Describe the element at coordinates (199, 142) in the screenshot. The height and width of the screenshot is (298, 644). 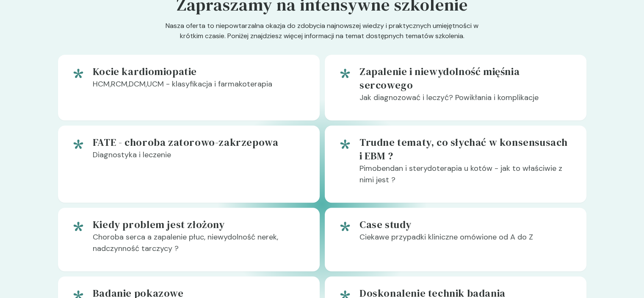
I see `h5: FATE - choroba zatorowo-zakrzepowa` at that location.